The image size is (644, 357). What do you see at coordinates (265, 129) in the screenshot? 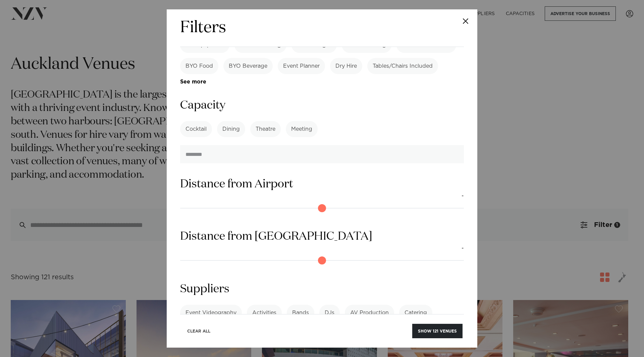
I see `label: Theatre` at bounding box center [265, 129].